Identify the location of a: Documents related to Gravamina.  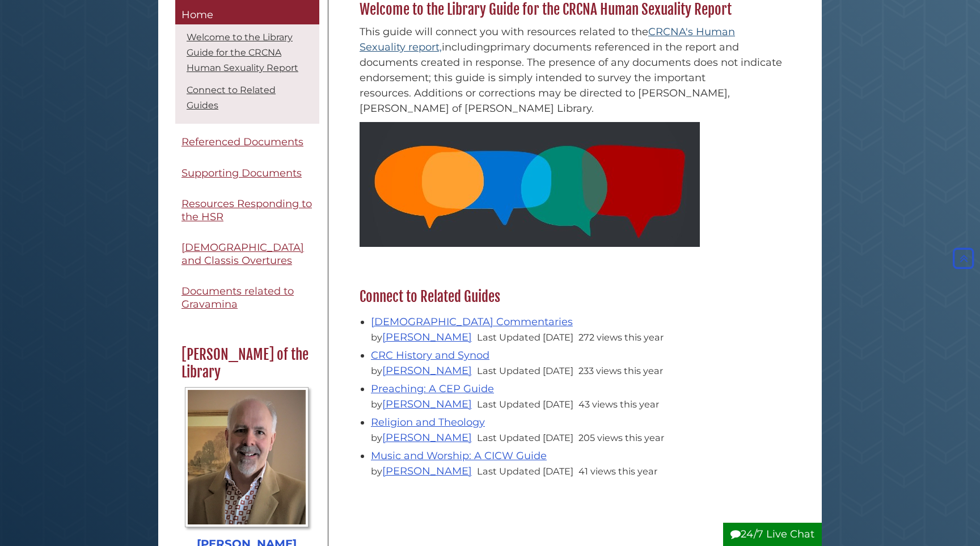
(247, 298).